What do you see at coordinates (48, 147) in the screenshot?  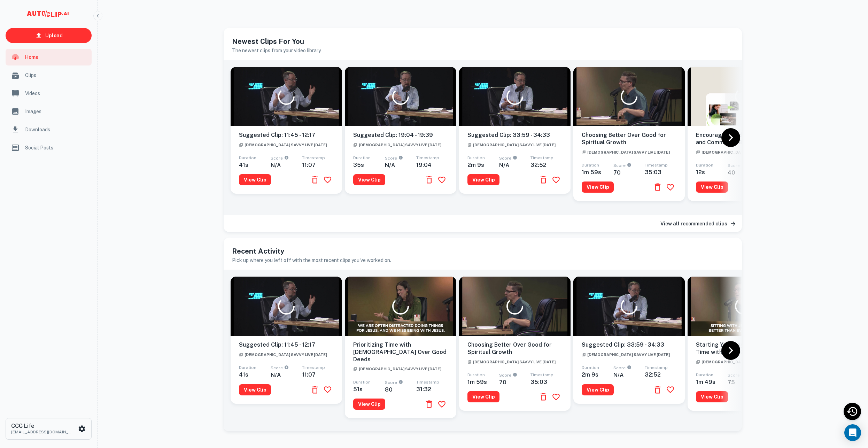 I see `div: Social Posts` at bounding box center [48, 147].